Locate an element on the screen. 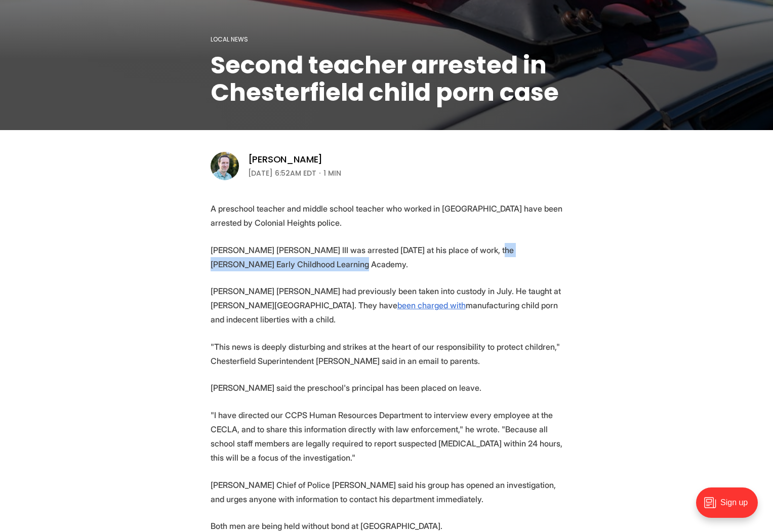 This screenshot has height=532, width=773. p: "I have directed our CCPS Human Resources Department to interview every employee at the CECLA, an... is located at coordinates (387, 436).